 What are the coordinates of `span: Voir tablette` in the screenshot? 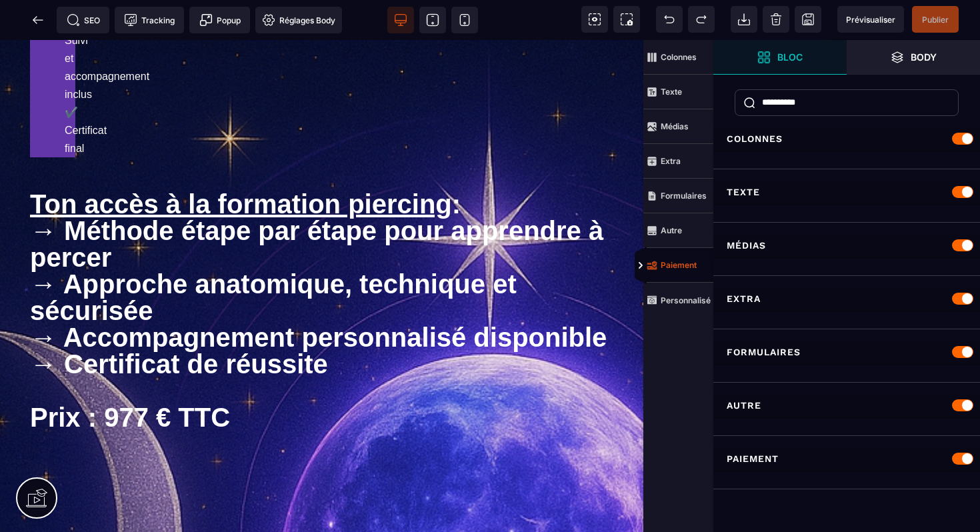 It's located at (433, 20).